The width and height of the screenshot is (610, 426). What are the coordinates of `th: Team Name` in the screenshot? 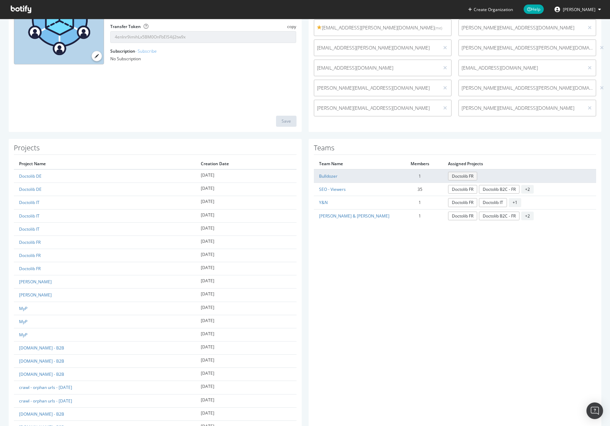 It's located at (355, 164).